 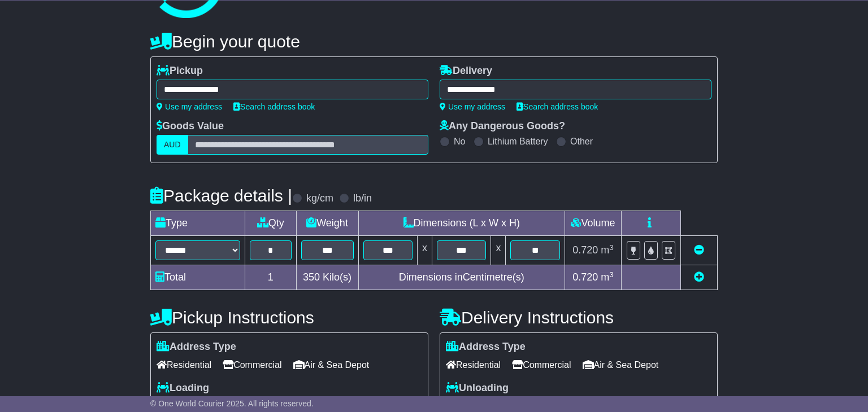 I want to click on h4: Begin your quote, so click(x=434, y=41).